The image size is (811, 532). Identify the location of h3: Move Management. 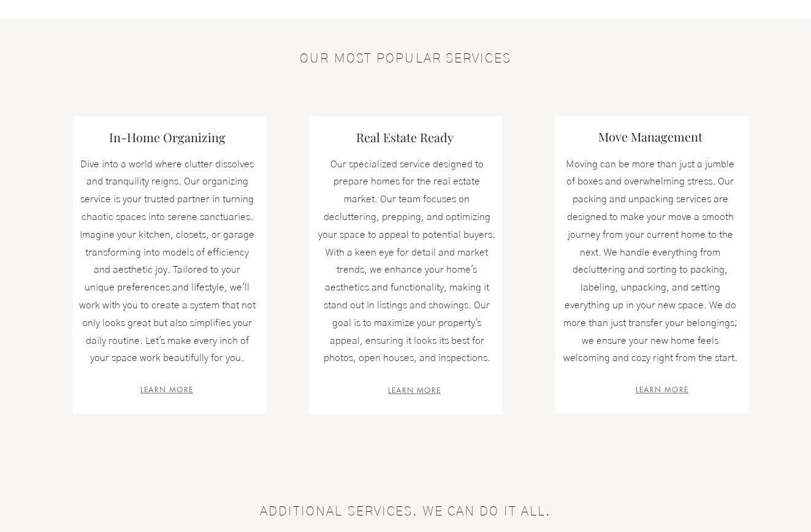
(651, 136).